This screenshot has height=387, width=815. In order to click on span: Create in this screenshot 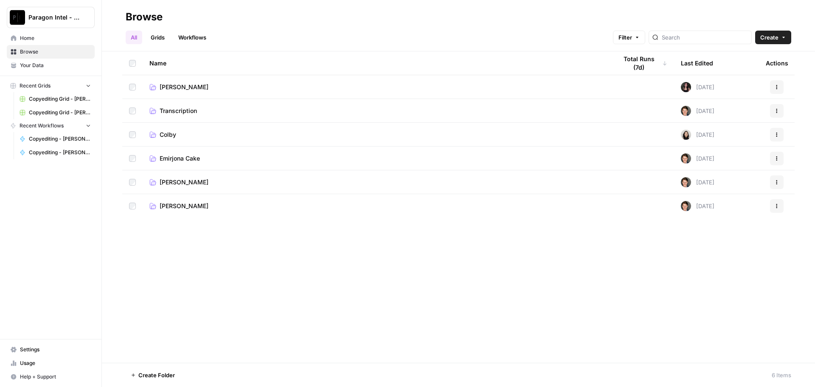, I will do `click(770, 37)`.